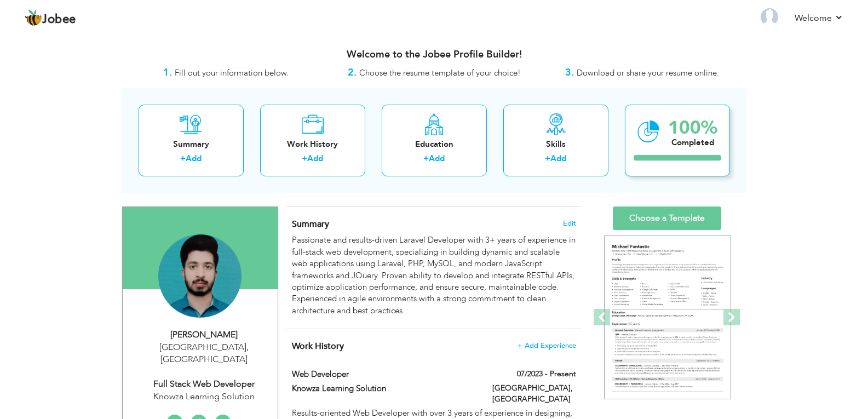 The image size is (868, 419). I want to click on span: + Add Experience, so click(547, 345).